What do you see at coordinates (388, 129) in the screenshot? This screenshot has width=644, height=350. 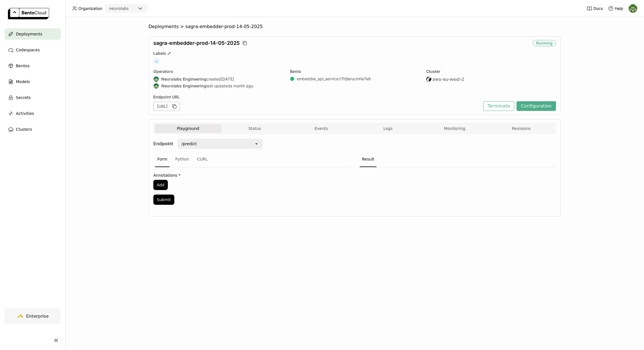 I see `span: Logs` at bounding box center [388, 129].